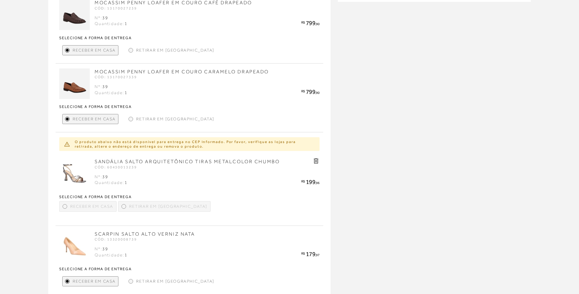 The image size is (579, 294). What do you see at coordinates (187, 161) in the screenshot?
I see `a: SANDÁLIA SALTO ARQUITETÔNICO TIRAS METALCOLOR CHUMBO` at bounding box center [187, 161].